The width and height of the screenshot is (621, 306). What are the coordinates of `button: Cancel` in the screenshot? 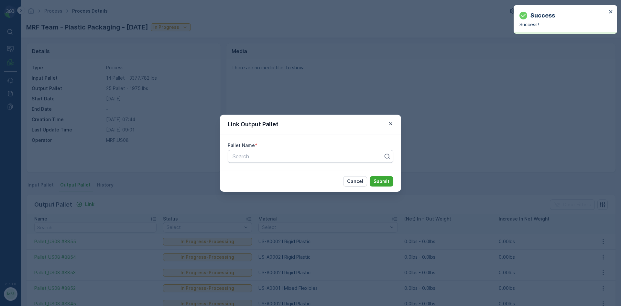 It's located at (355, 181).